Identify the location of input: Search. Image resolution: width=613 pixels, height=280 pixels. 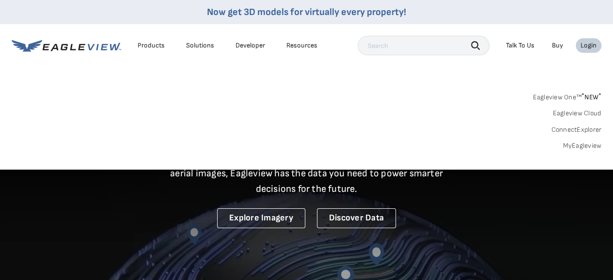
(423, 46).